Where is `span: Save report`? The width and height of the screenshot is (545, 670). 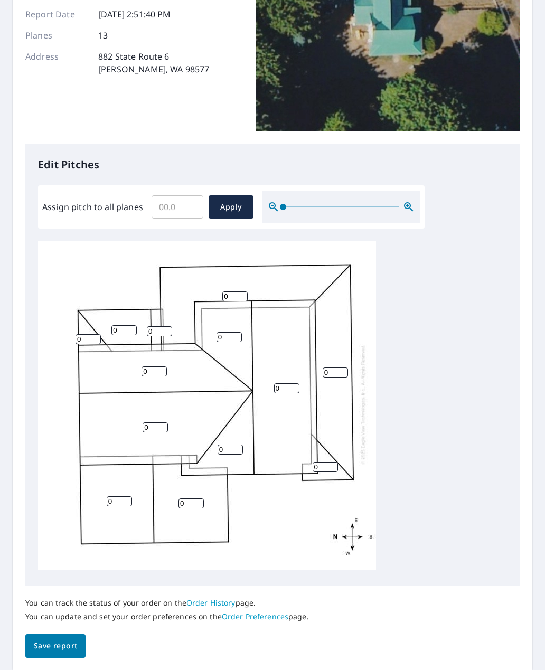 span: Save report is located at coordinates (55, 646).